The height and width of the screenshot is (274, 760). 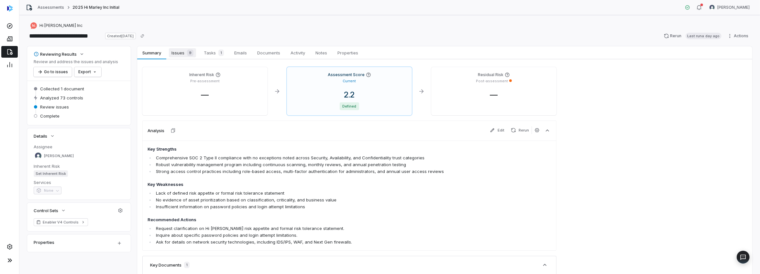 What do you see at coordinates (50, 116) in the screenshot?
I see `span: Complete` at bounding box center [50, 116].